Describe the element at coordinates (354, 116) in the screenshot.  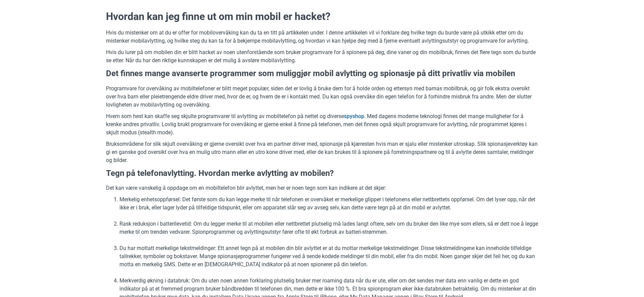
I see `a: spyshop` at that location.